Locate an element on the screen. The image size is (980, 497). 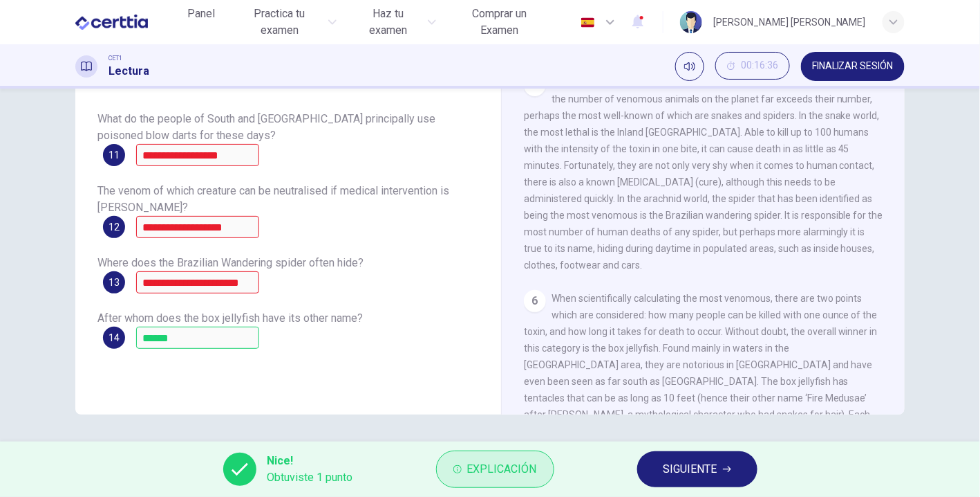
span: 12 is located at coordinates (114, 227).